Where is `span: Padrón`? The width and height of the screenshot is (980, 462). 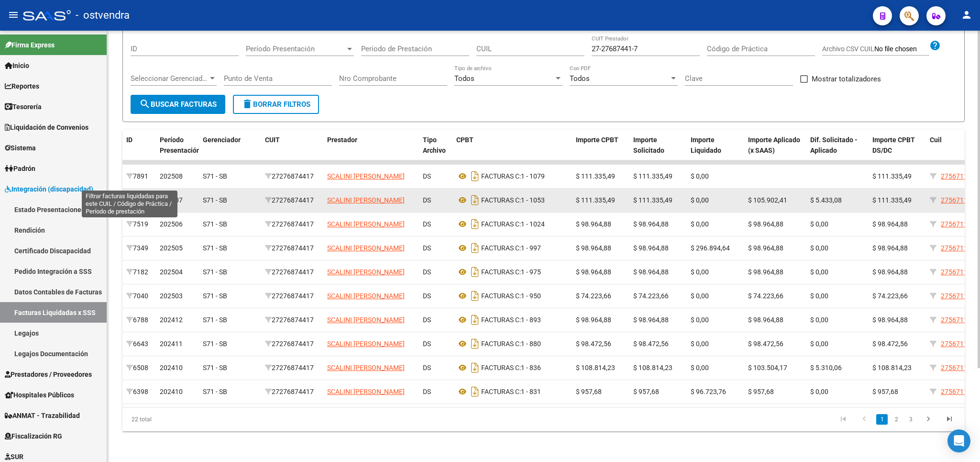 span: Padrón is located at coordinates (20, 169).